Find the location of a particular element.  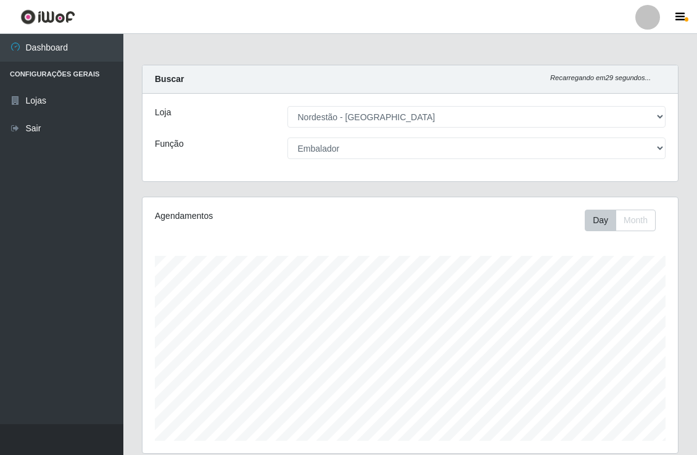

div: Agendamentos is located at coordinates (256, 216).